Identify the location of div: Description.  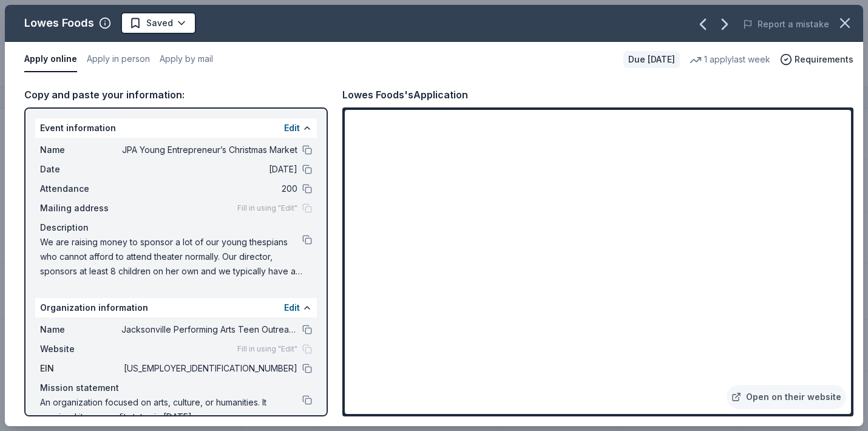
(176, 228).